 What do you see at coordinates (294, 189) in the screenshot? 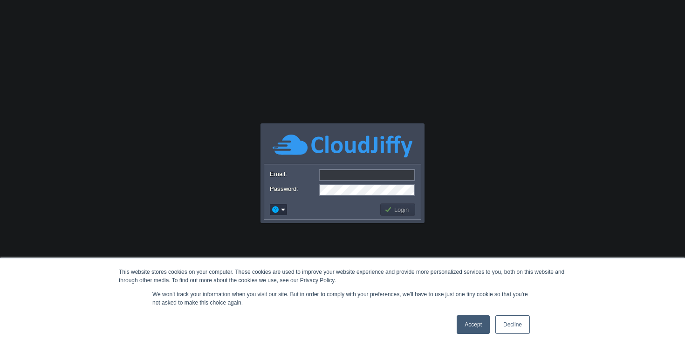
I see `label: Password:` at bounding box center [294, 189].